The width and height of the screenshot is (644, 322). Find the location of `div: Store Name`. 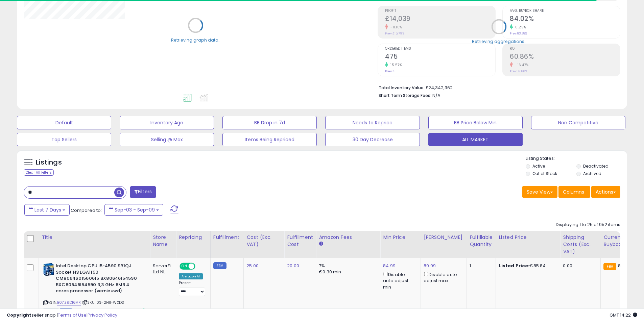

div: Store Name is located at coordinates (163, 241).